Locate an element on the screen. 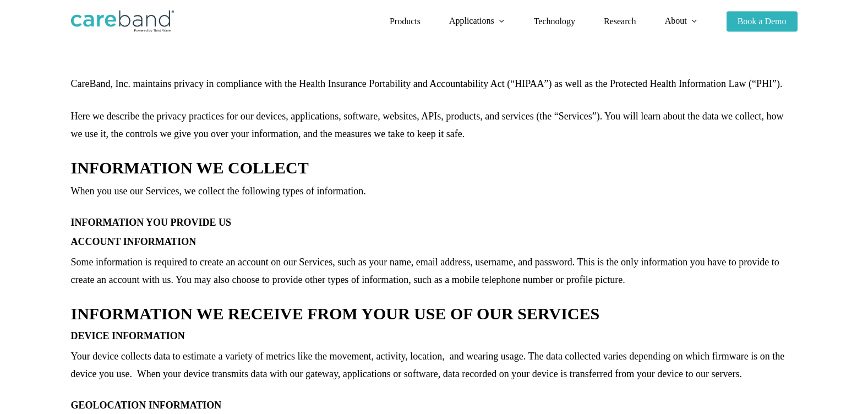 The width and height of the screenshot is (868, 414). h4: ACCOUNT INFORMATION is located at coordinates (435, 242).